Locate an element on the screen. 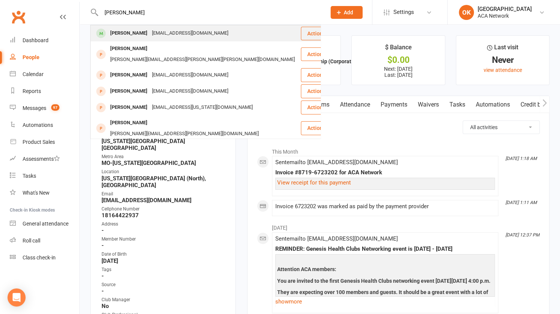 This screenshot has width=560, height=314. div: Date of Birth is located at coordinates (164, 254).